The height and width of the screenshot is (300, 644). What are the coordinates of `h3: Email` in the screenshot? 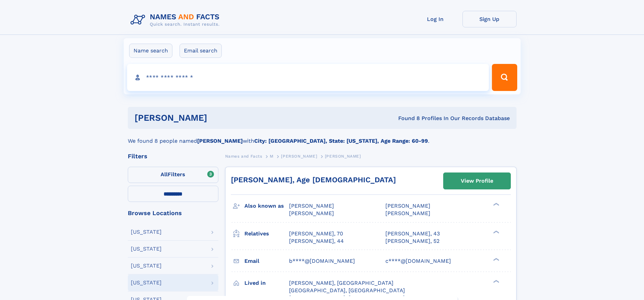 It's located at (267, 261).